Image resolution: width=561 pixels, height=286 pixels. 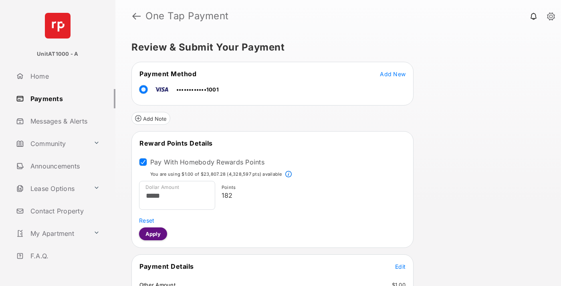 What do you see at coordinates (187, 16) in the screenshot?
I see `strong: One Tap Payment` at bounding box center [187, 16].